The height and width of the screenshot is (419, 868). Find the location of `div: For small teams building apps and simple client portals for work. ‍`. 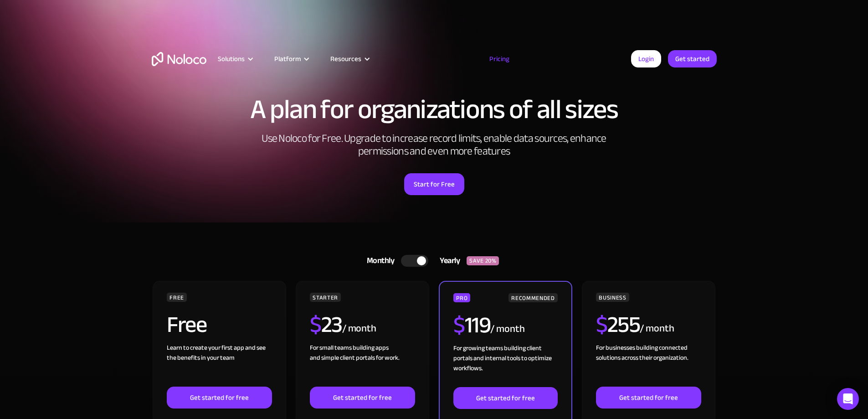

div: For small teams building apps and simple client portals for work. ‍ is located at coordinates (362, 365).